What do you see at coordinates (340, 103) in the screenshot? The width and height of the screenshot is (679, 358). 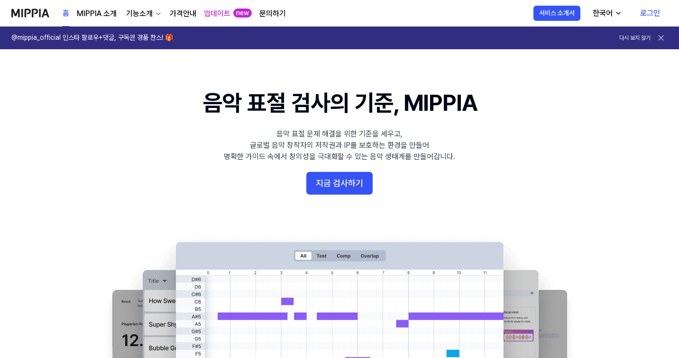 I see `h1: 음악 표절 검사의 기준, MIPPIA` at bounding box center [340, 103].